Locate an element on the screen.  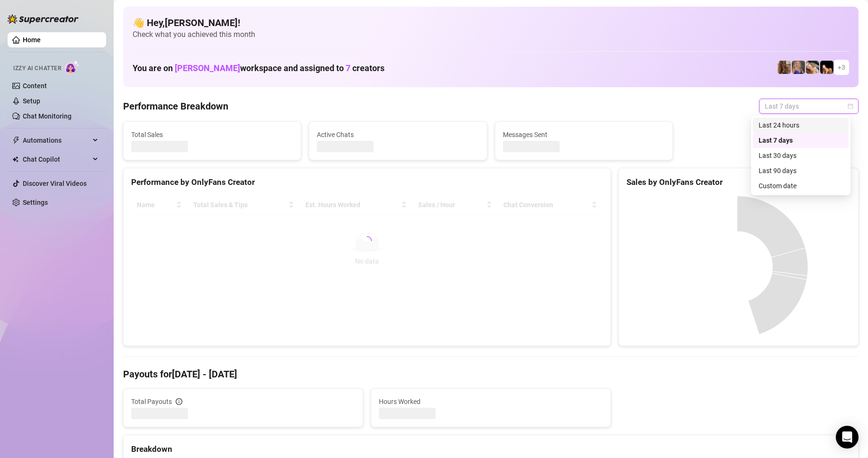
span: loading is located at coordinates (367, 241).